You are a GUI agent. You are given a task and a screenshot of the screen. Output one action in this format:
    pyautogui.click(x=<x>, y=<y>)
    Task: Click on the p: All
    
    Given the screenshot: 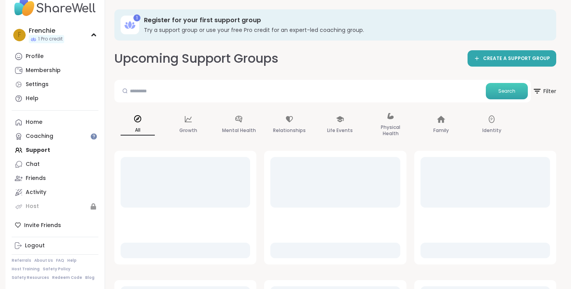 What is the action you would take?
    pyautogui.click(x=138, y=130)
    